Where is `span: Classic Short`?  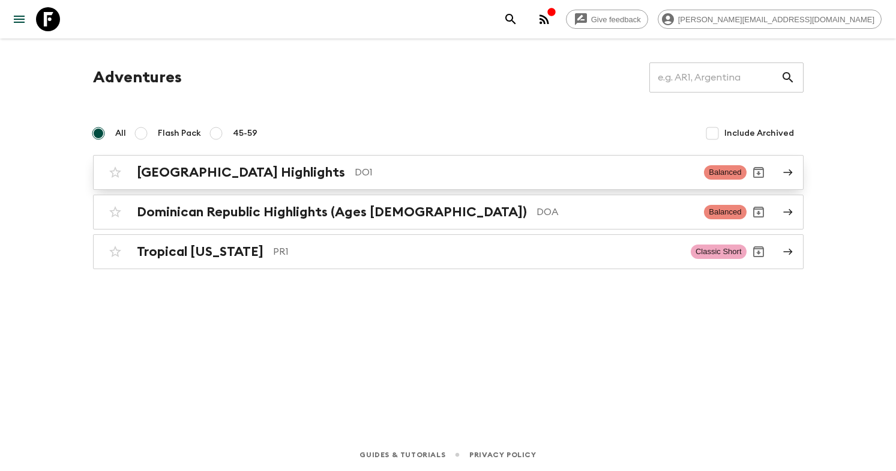
span: Classic Short is located at coordinates (719, 252).